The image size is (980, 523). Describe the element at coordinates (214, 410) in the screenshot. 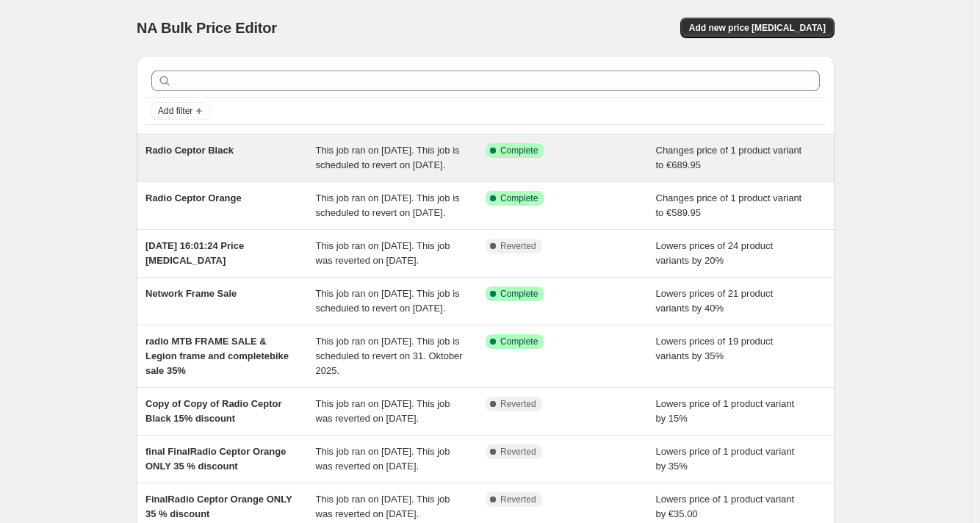

I see `span: Copy of Copy of Radio Ceptor Black 15% discount` at that location.